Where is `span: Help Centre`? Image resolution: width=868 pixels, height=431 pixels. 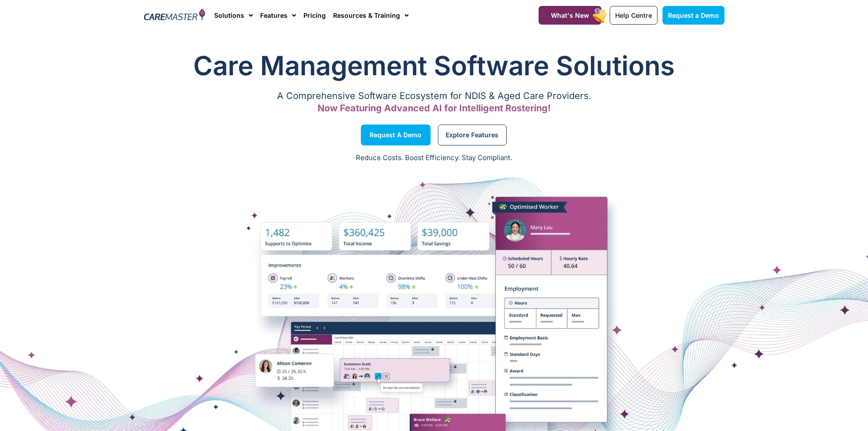 span: Help Centre is located at coordinates (633, 15).